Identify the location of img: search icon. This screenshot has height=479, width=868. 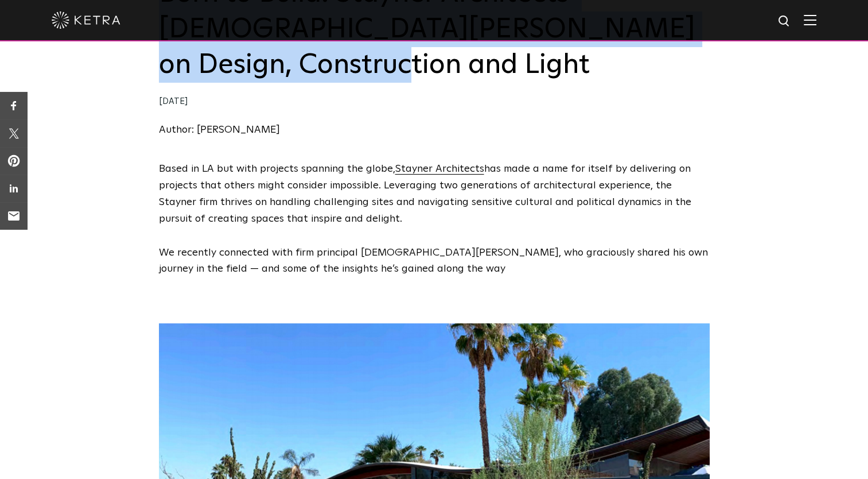
(784, 21).